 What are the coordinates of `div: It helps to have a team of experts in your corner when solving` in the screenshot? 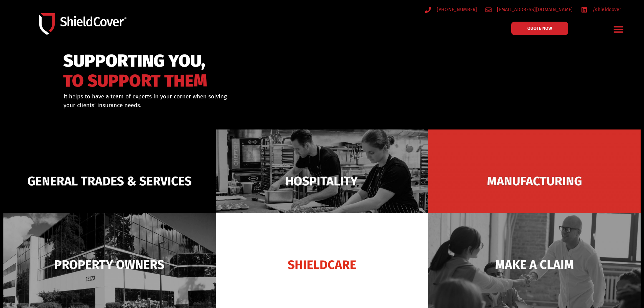 It's located at (210, 100).